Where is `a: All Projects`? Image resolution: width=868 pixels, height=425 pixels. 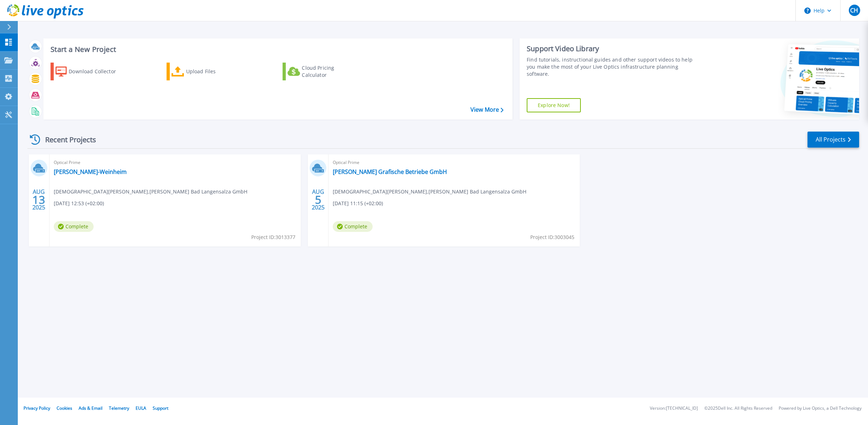
a: All Projects is located at coordinates (834, 139).